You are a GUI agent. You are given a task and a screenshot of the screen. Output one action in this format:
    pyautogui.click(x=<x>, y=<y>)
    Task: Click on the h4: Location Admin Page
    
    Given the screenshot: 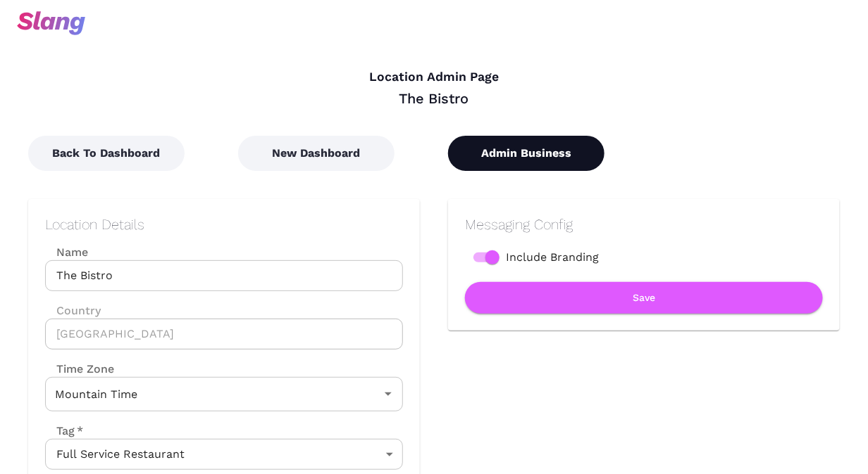 What is the action you would take?
    pyautogui.click(x=434, y=77)
    